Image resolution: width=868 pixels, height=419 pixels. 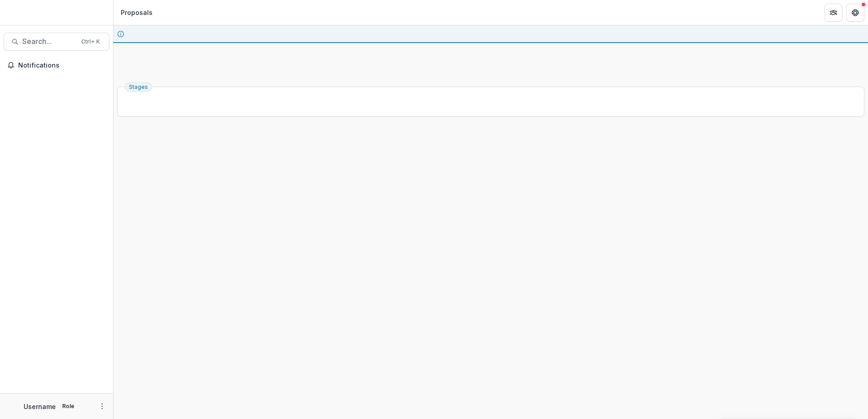 What do you see at coordinates (855, 13) in the screenshot?
I see `button: Get Help` at bounding box center [855, 13].